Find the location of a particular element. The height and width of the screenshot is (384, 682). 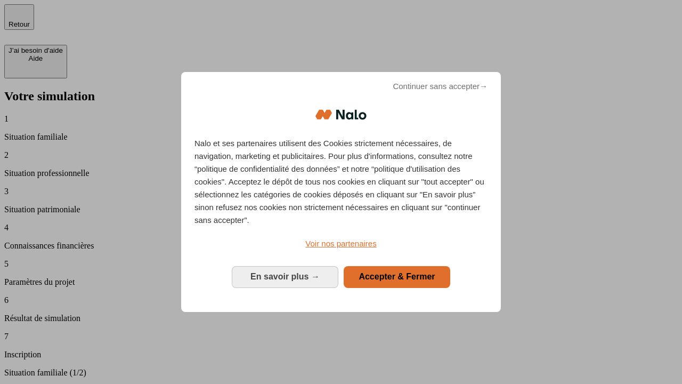

span: Continuer sans accepter→ is located at coordinates (440, 86).